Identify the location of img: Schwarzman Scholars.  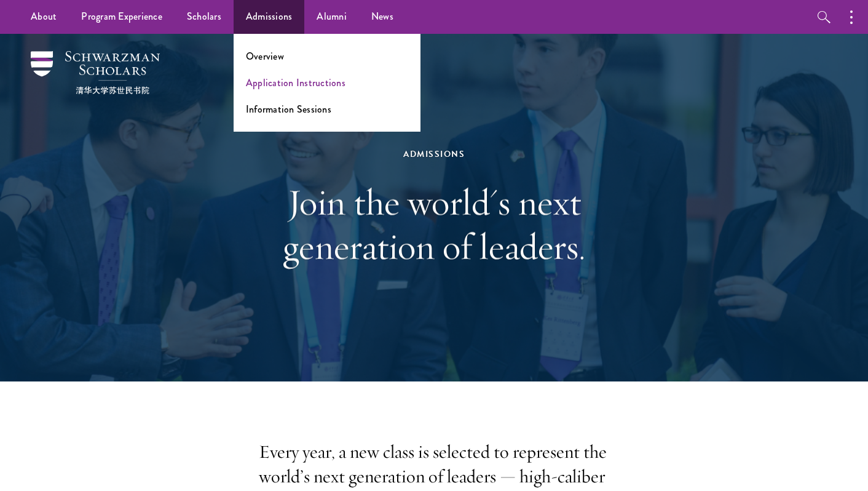
(95, 73).